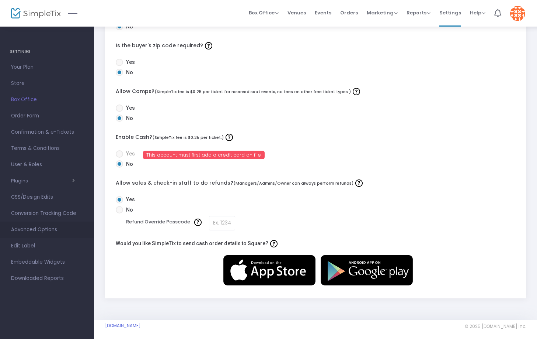 The image size is (537, 339). I want to click on span: (SimpleTix fee is $0.25 per ticket.), so click(188, 137).